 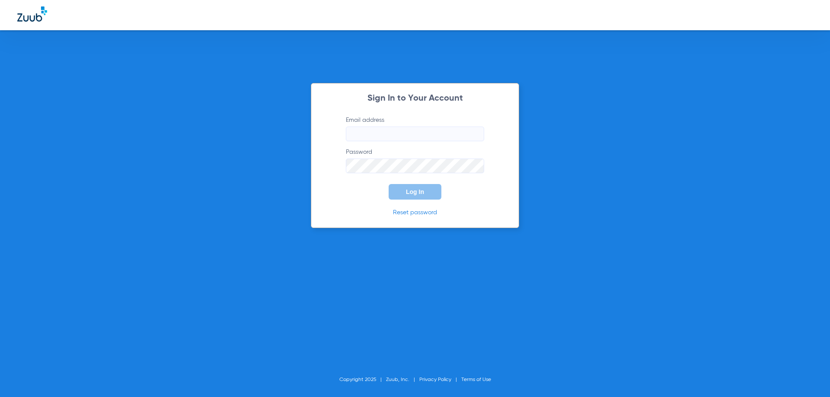 What do you see at coordinates (402, 380) in the screenshot?
I see `li: Zuub, Inc.` at bounding box center [402, 380].